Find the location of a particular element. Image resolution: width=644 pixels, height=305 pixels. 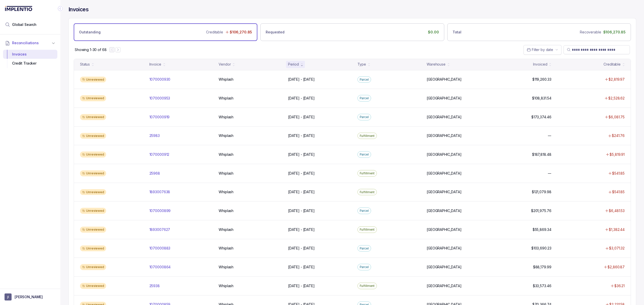

p: Total is located at coordinates (457, 32).